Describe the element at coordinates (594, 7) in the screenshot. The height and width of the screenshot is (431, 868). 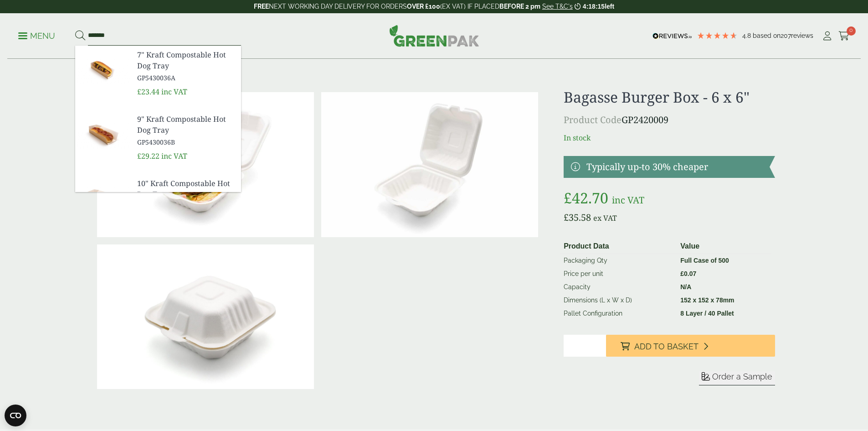
I see `span: 4:18:15` at that location.